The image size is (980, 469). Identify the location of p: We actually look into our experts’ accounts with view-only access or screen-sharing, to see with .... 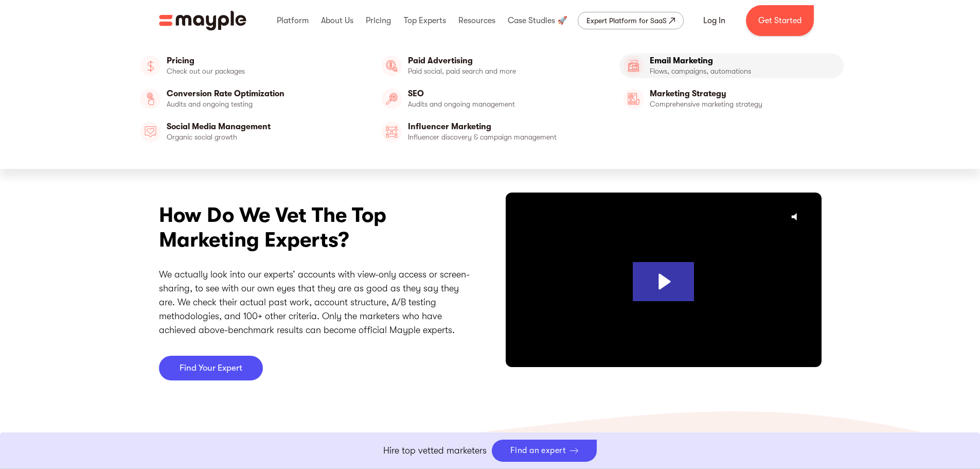
(317, 302).